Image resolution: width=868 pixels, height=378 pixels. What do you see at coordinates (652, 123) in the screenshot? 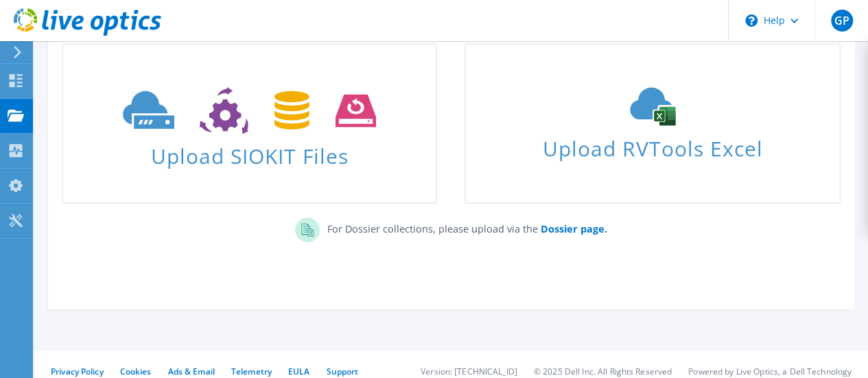
I see `a: Upload RVTools Excel` at bounding box center [652, 123].